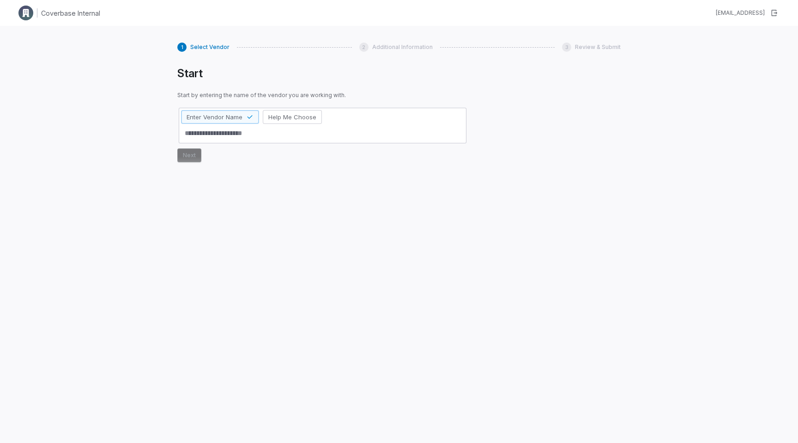 The width and height of the screenshot is (798, 443). Describe the element at coordinates (210, 47) in the screenshot. I see `span: Select Vendor` at that location.